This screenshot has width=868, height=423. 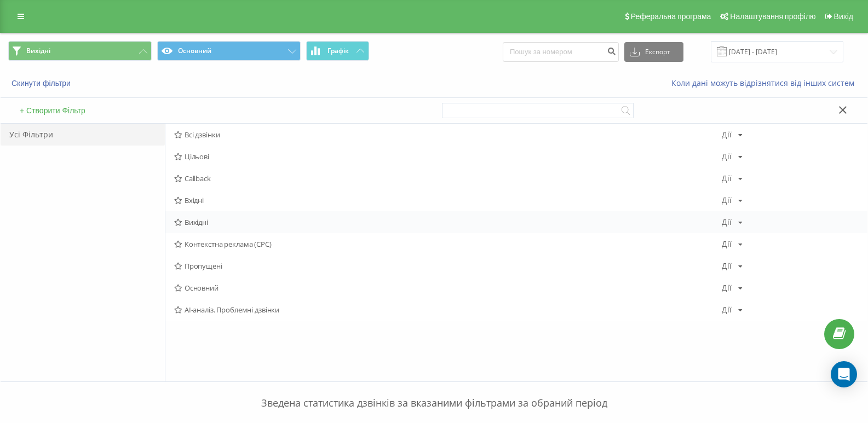 I want to click on p: Зведена статистика дзвінків за вказаними фільтрами за обраний період, so click(x=434, y=393).